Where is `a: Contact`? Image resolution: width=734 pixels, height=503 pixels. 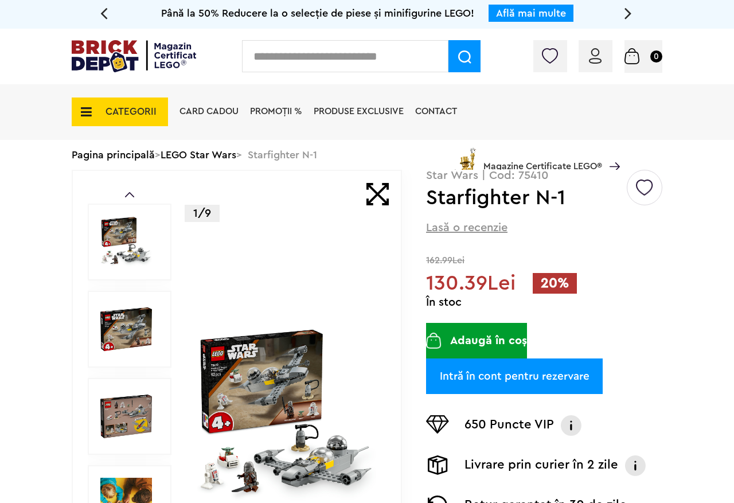
a: Contact is located at coordinates (436, 111).